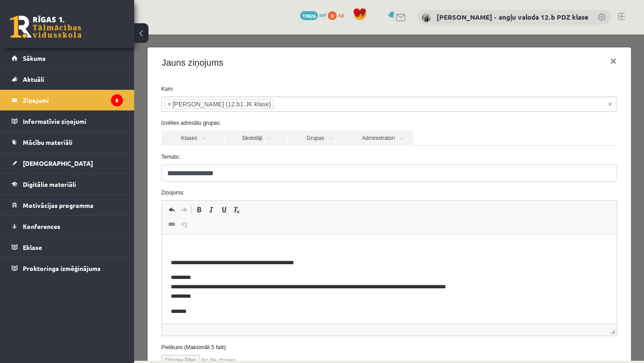 This screenshot has width=644, height=363. What do you see at coordinates (67, 58) in the screenshot?
I see `a: Sākums` at bounding box center [67, 58].